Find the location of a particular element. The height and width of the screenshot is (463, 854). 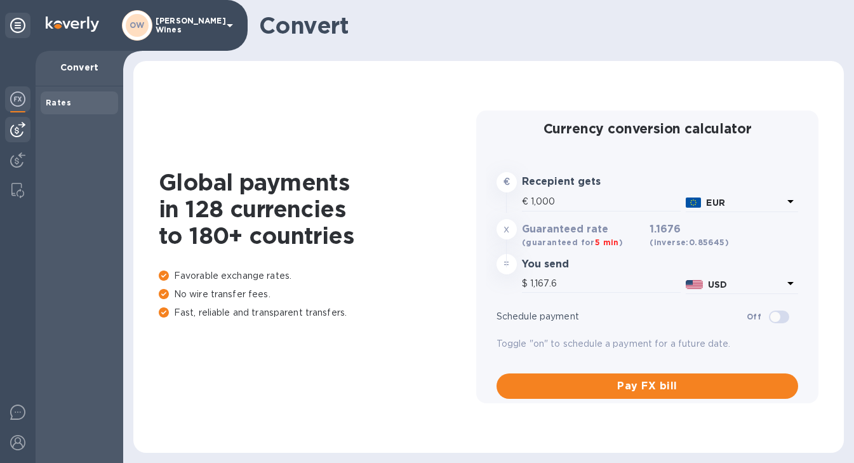

img: Foreign exchange is located at coordinates (18, 99).